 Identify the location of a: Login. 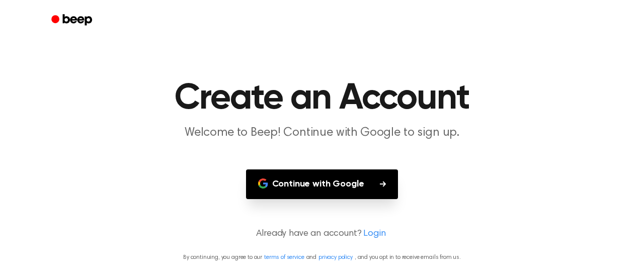
(374, 234).